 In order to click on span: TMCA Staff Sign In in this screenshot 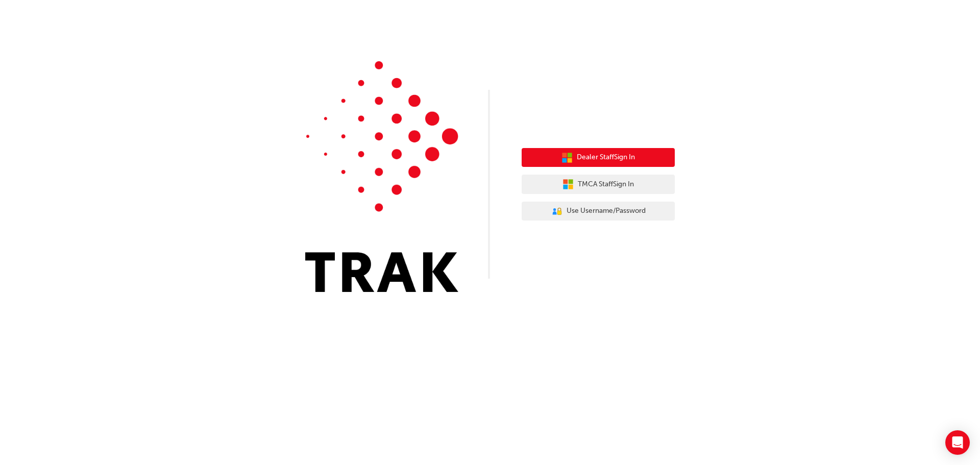, I will do `click(606, 184)`.